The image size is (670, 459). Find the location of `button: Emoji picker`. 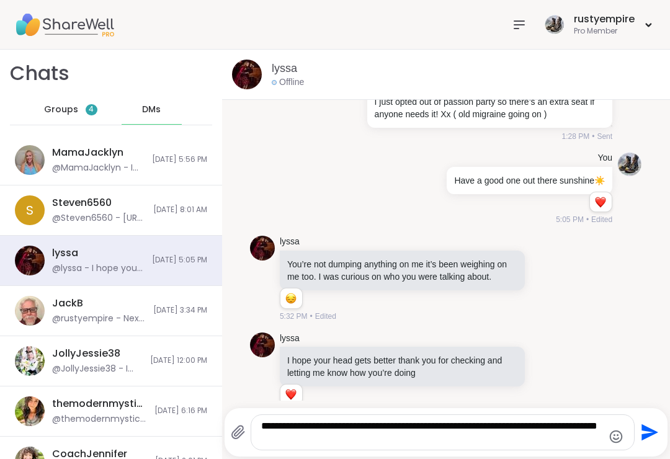

button: Emoji picker is located at coordinates (616, 436).